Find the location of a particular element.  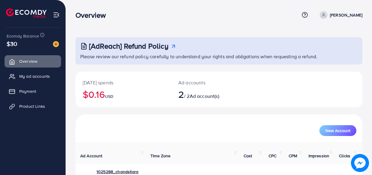

p: Please review our refund policy carefully to understand your rights and obligations when requesti... is located at coordinates (219, 57).